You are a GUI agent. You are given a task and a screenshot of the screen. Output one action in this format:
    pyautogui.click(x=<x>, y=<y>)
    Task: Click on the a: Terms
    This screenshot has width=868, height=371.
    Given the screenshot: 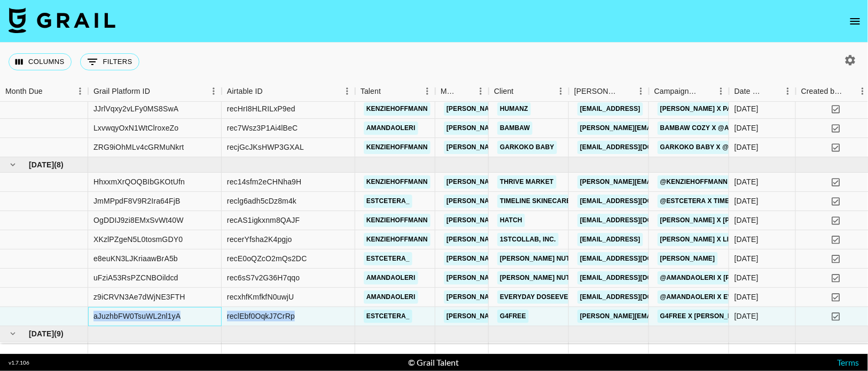 What is the action you would take?
    pyautogui.click(x=848, y=362)
    